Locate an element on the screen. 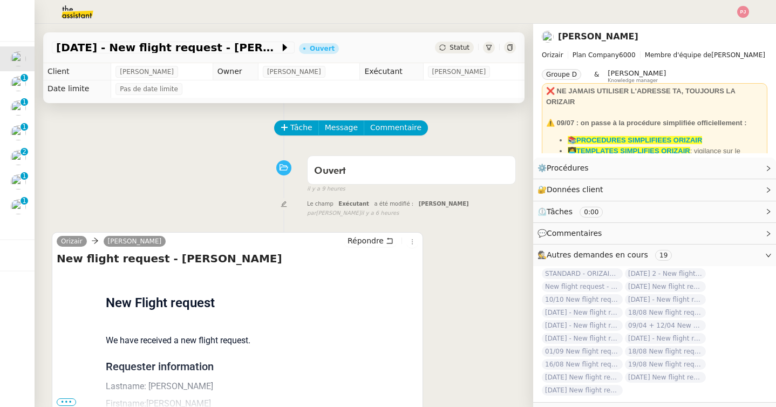 The width and height of the screenshot is (776, 407). span: Répondre is located at coordinates (365, 241).